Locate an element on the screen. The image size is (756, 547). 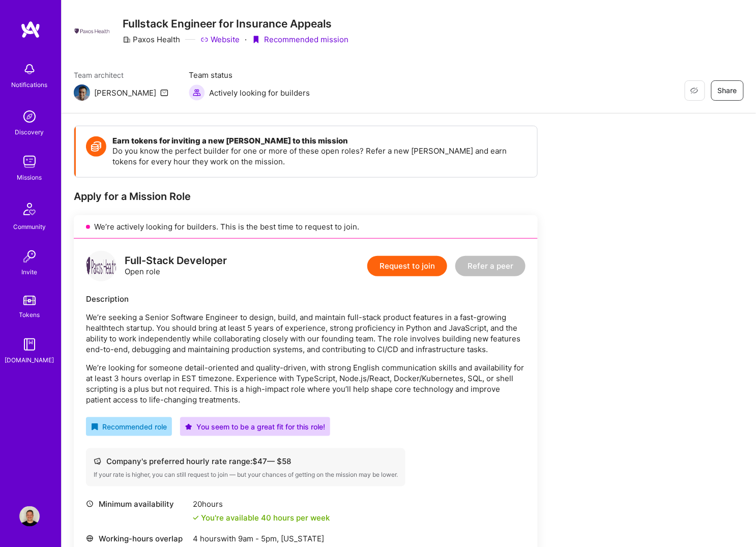
i: icon Check is located at coordinates (195, 518).